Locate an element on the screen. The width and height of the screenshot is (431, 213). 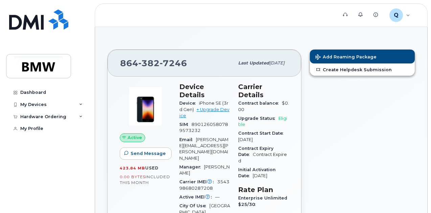
h3: Device Details is located at coordinates (205, 91).